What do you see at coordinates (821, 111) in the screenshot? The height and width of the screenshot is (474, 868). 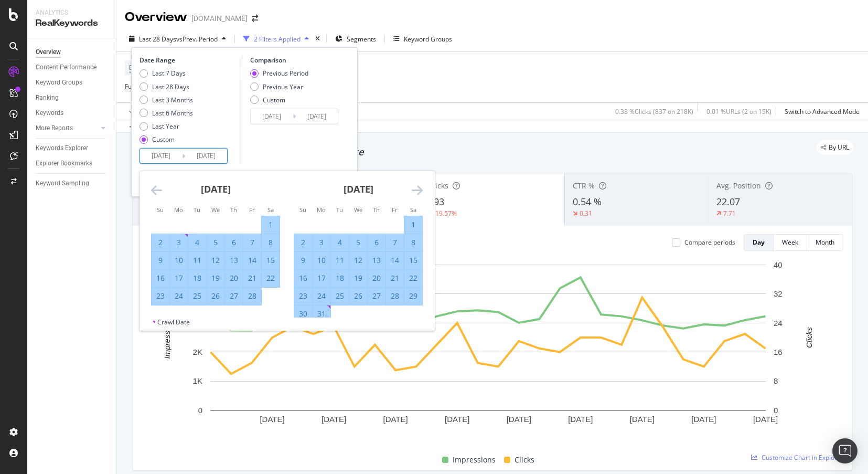 I see `div: Switch to Advanced Mode` at bounding box center [821, 111].